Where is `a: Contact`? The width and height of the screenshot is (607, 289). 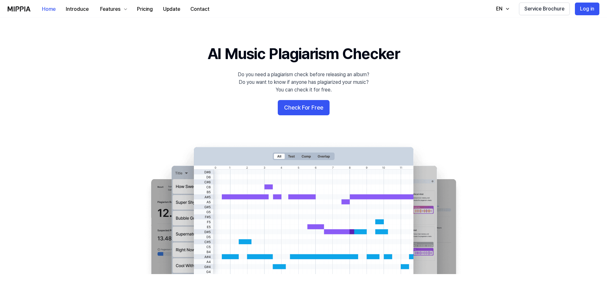 a: Contact is located at coordinates (200, 9).